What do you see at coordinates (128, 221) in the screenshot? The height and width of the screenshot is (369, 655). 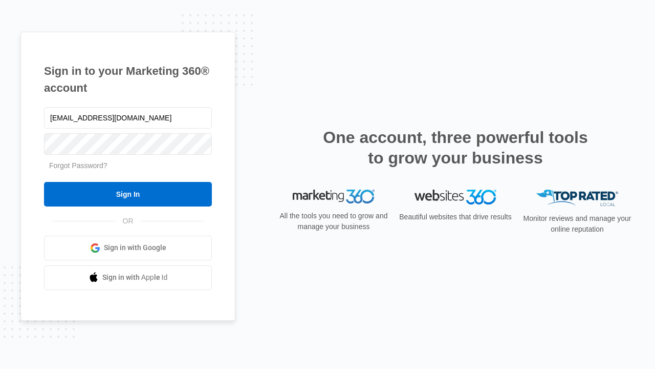 I see `span: OR` at bounding box center [128, 221].